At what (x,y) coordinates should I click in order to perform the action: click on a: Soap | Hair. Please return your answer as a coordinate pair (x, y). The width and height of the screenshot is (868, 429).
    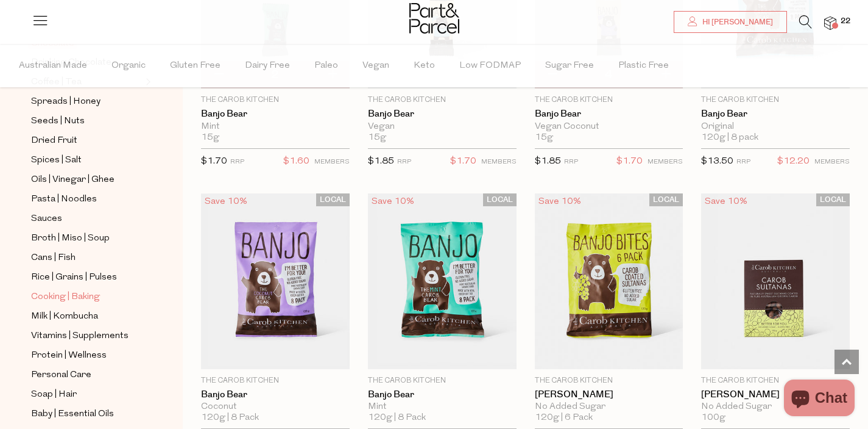
    Looking at the image, I should click on (87, 394).